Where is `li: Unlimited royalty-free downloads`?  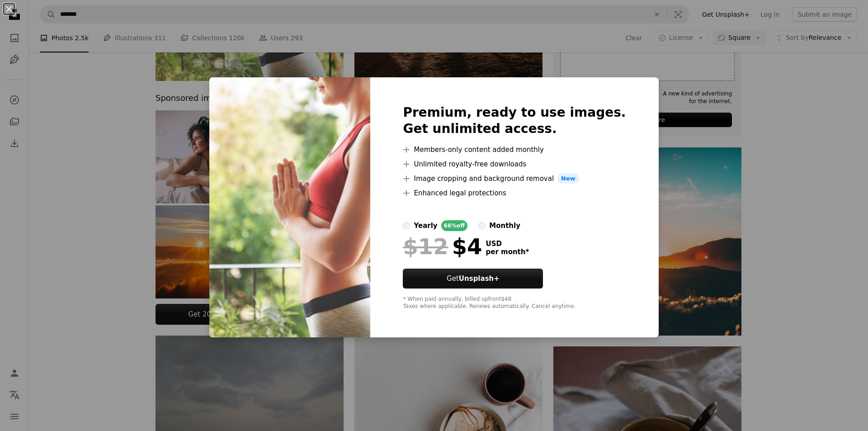
li: Unlimited royalty-free downloads is located at coordinates (514, 164).